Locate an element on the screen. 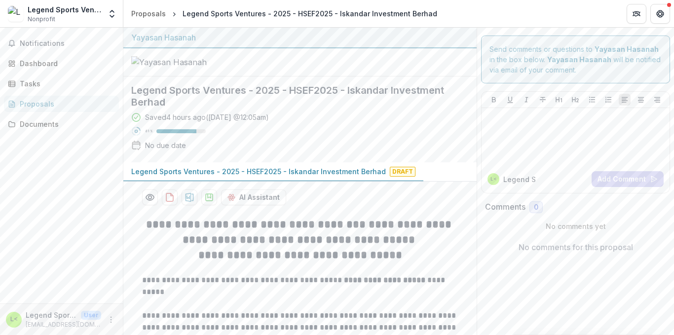  p: 81 % is located at coordinates (149, 131).